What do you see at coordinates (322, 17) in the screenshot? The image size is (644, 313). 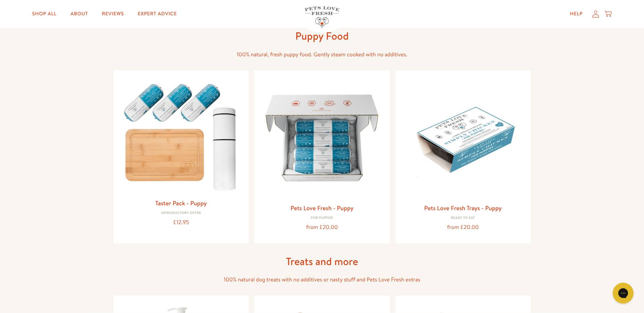 I see `img: Pets Love Fresh` at bounding box center [322, 17].